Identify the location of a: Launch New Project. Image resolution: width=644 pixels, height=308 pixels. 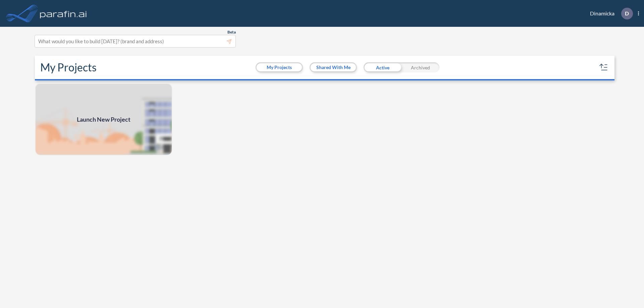
(104, 119).